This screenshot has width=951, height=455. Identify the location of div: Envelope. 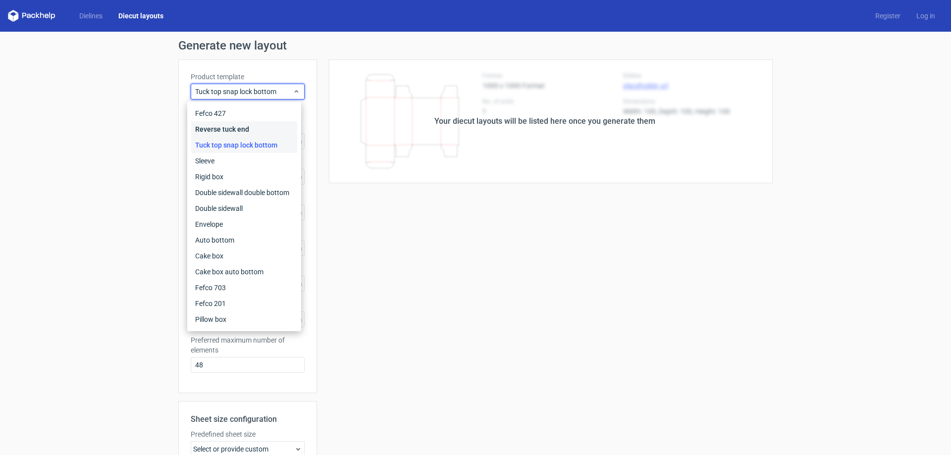
(244, 224).